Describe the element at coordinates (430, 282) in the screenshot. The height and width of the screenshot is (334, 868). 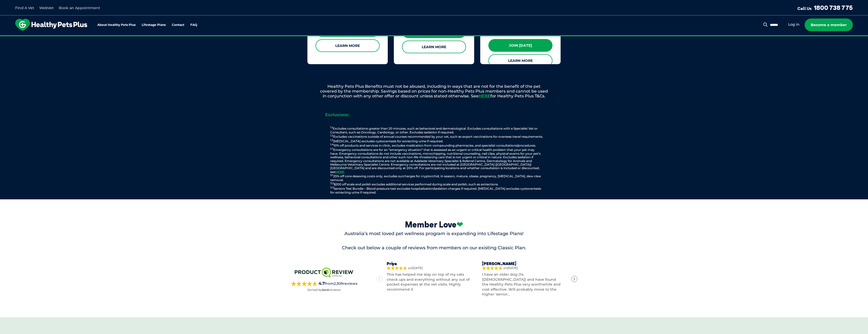
I see `p: This has helped me stay on top of my cats check ups and everything without any out of pocket expe...` at that location.